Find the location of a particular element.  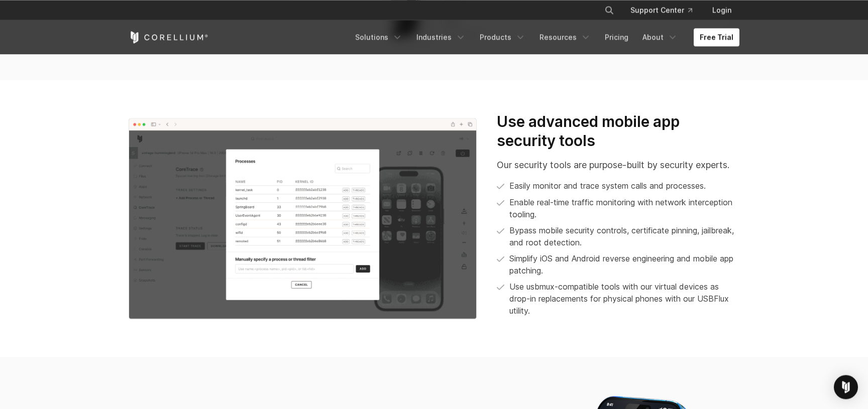

a: Free Trial is located at coordinates (717, 37).